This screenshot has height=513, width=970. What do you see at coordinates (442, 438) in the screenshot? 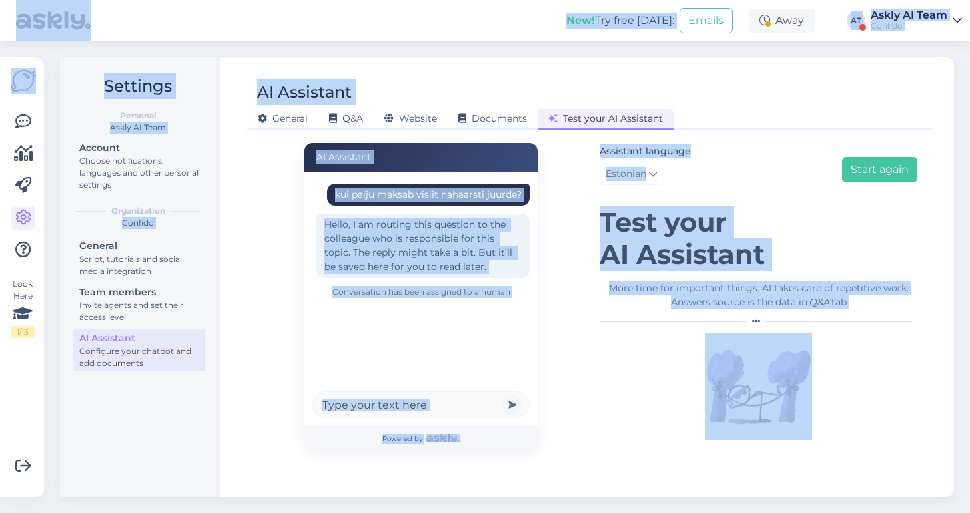
I see `img: Askly` at bounding box center [442, 438].